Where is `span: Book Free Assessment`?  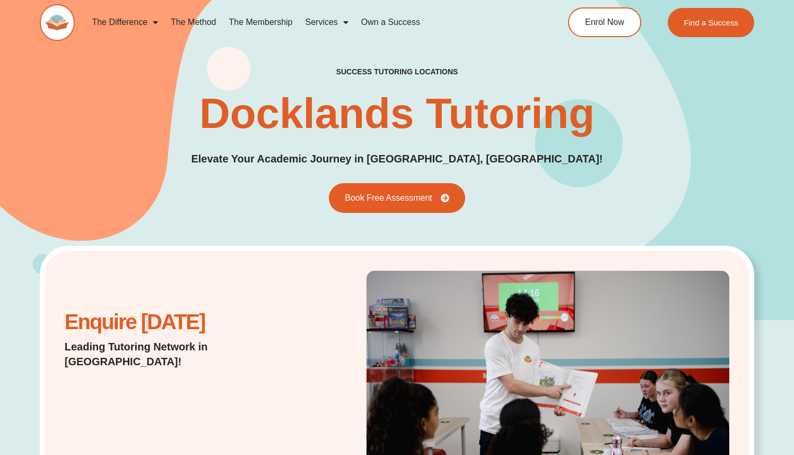
span: Book Free Assessment is located at coordinates (388, 198).